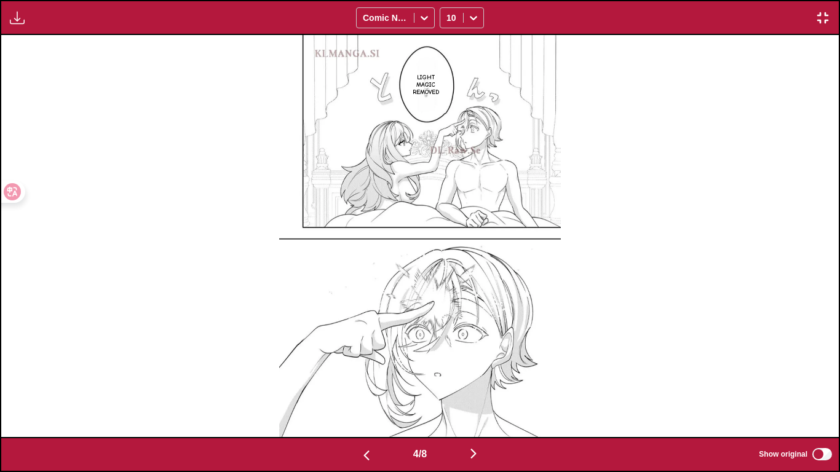  Describe the element at coordinates (419, 235) in the screenshot. I see `img: Manga Panel` at that location.